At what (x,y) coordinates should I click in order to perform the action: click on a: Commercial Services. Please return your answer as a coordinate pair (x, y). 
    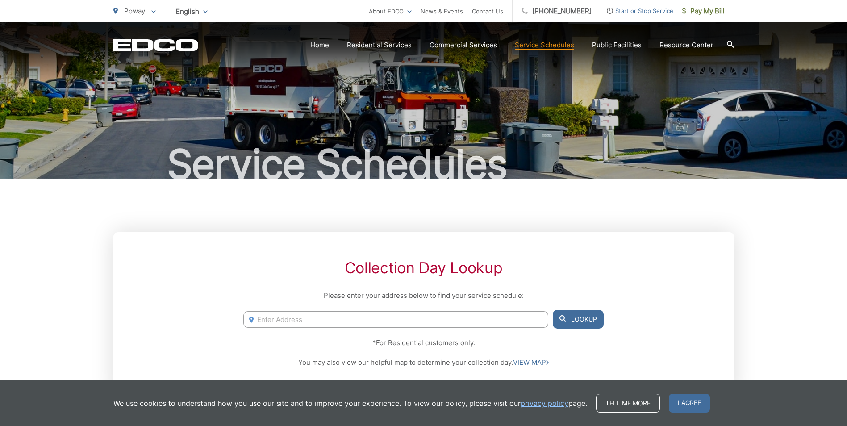
    Looking at the image, I should click on (463, 45).